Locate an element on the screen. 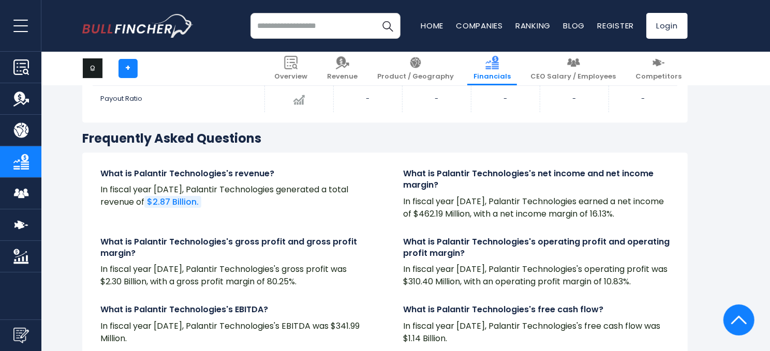  h3: Frequently Asked Questions is located at coordinates (385, 138).